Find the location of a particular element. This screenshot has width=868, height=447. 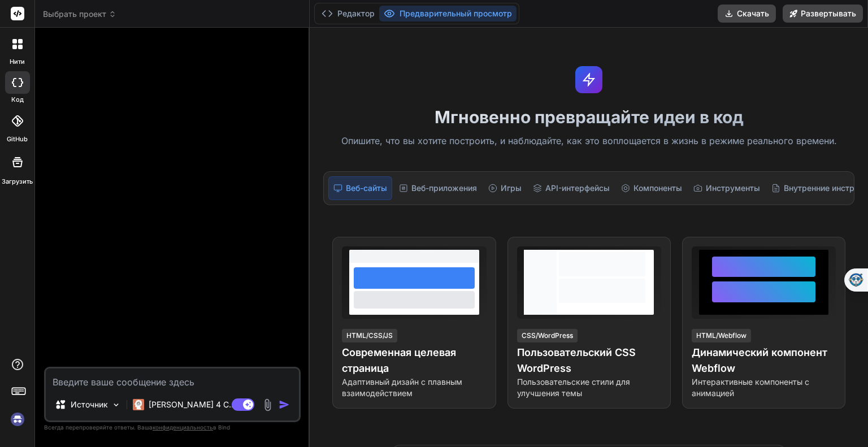

img: Клод 4 Сонет is located at coordinates (138, 405).